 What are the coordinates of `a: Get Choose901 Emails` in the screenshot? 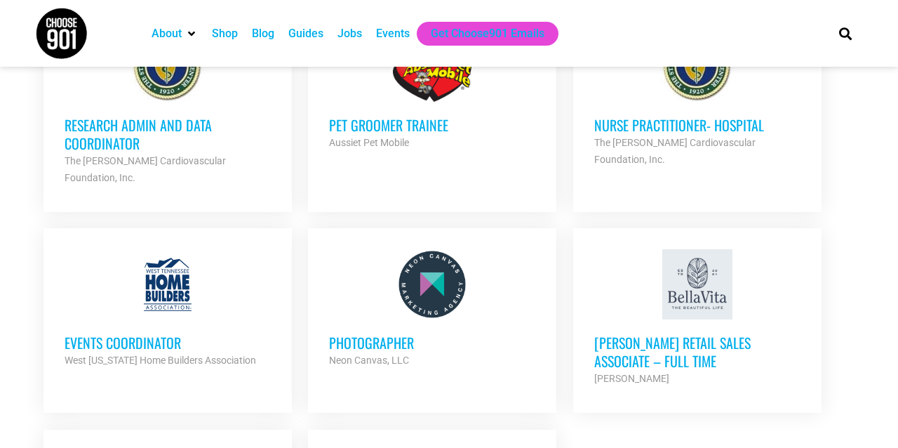 It's located at (488, 34).